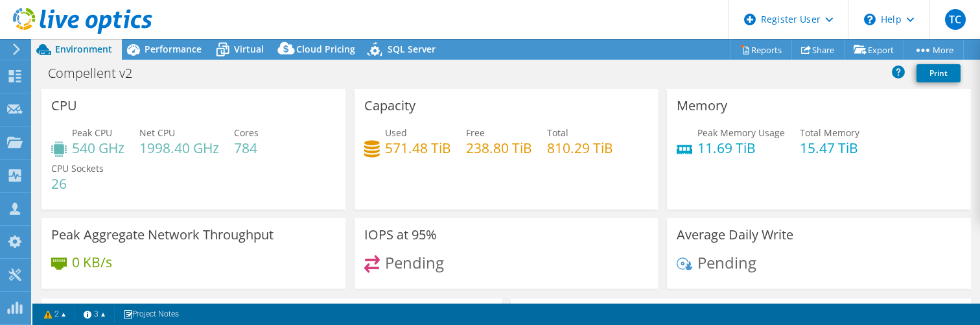 Image resolution: width=980 pixels, height=325 pixels. What do you see at coordinates (736, 235) in the screenshot?
I see `h3: Average Daily Write` at bounding box center [736, 235].